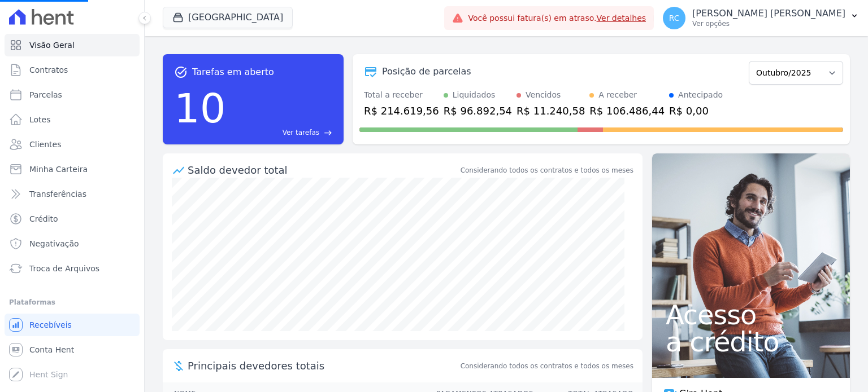  What do you see at coordinates (50, 325) in the screenshot?
I see `span: Recebíveis` at bounding box center [50, 325].